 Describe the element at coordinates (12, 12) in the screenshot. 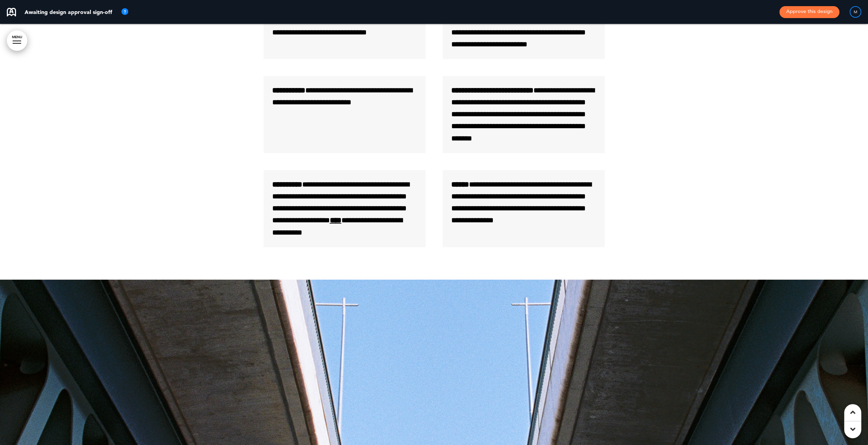

I see `img: airmason-logo` at that location.